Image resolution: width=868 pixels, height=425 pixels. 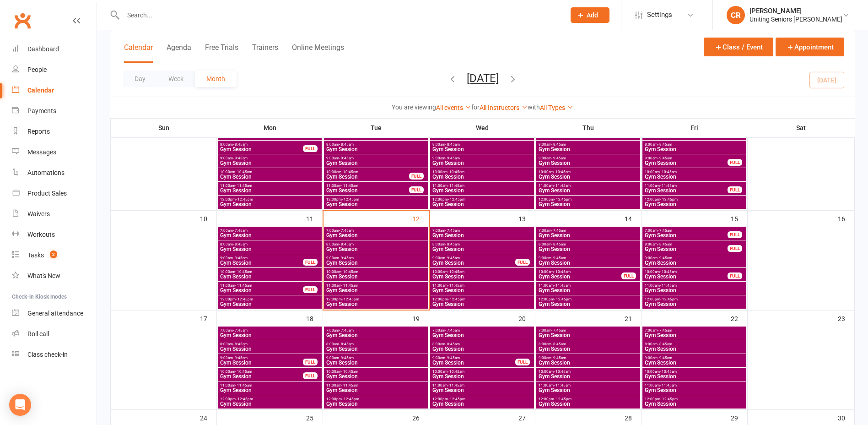 I want to click on div: 10, so click(x=208, y=218).